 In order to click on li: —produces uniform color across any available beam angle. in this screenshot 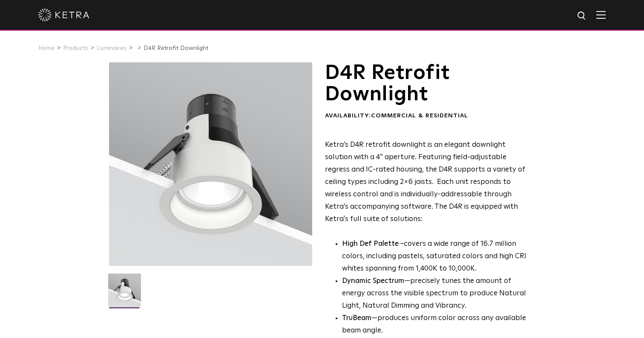, I will do `click(437, 324)`.